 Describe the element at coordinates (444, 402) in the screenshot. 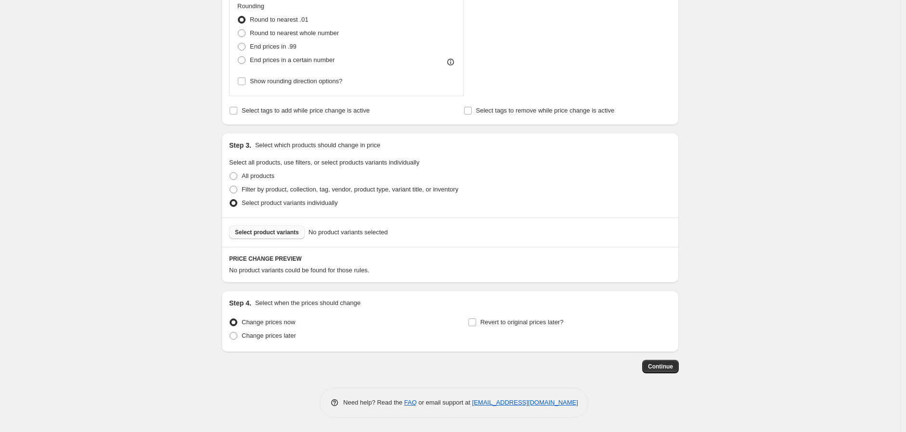

I see `span: or email support at` at that location.